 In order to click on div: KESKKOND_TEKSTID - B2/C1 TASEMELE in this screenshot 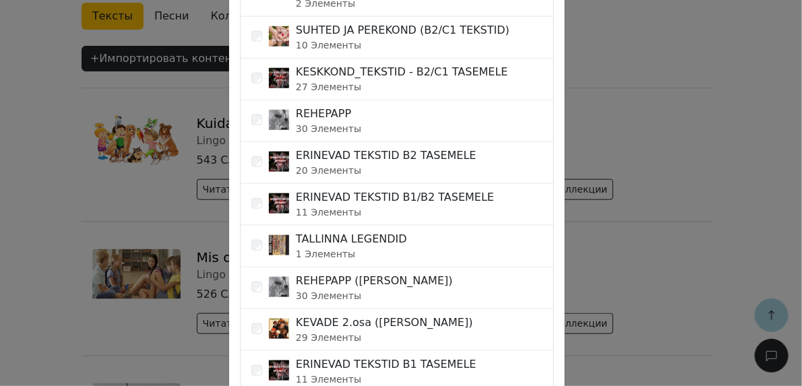, I will do `click(402, 72)`.